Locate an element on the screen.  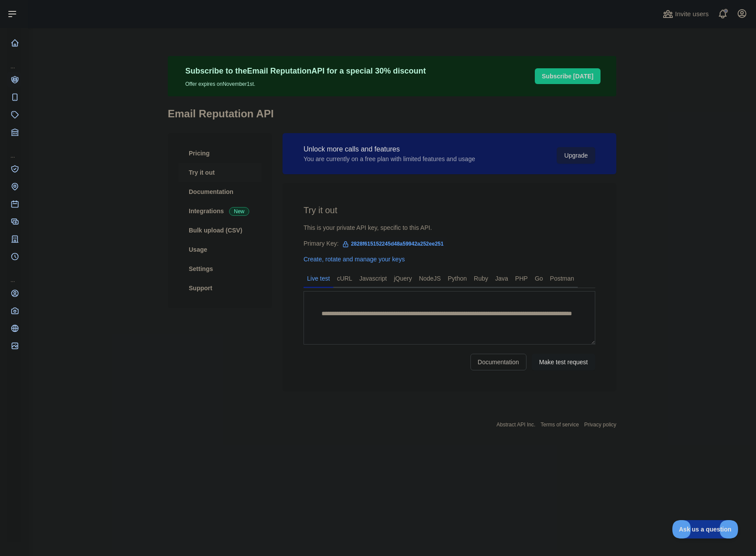
a: Java is located at coordinates (502, 278).